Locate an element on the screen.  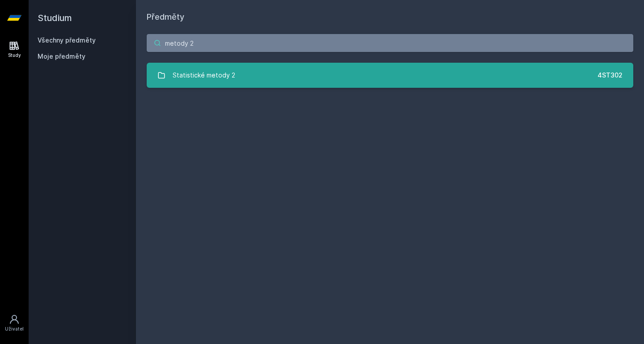
a: Study is located at coordinates (14, 49).